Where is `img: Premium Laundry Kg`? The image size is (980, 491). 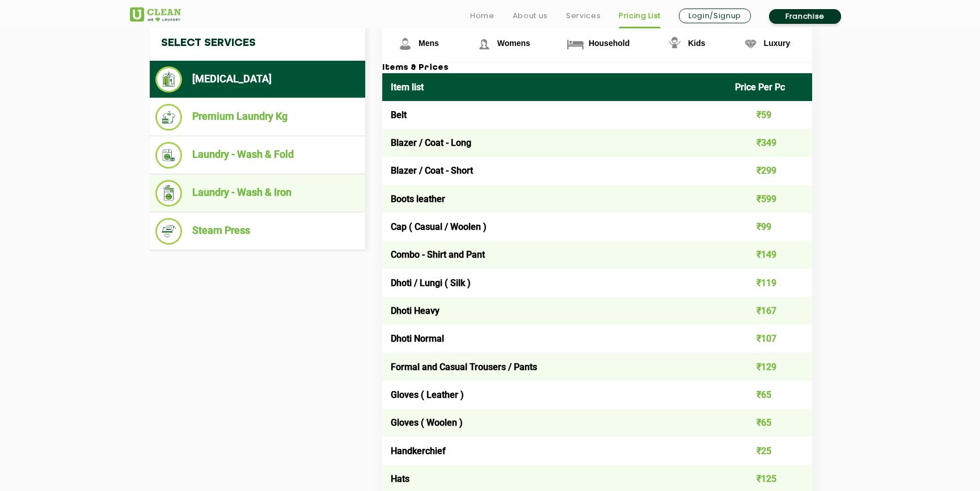 img: Premium Laundry Kg is located at coordinates (168, 117).